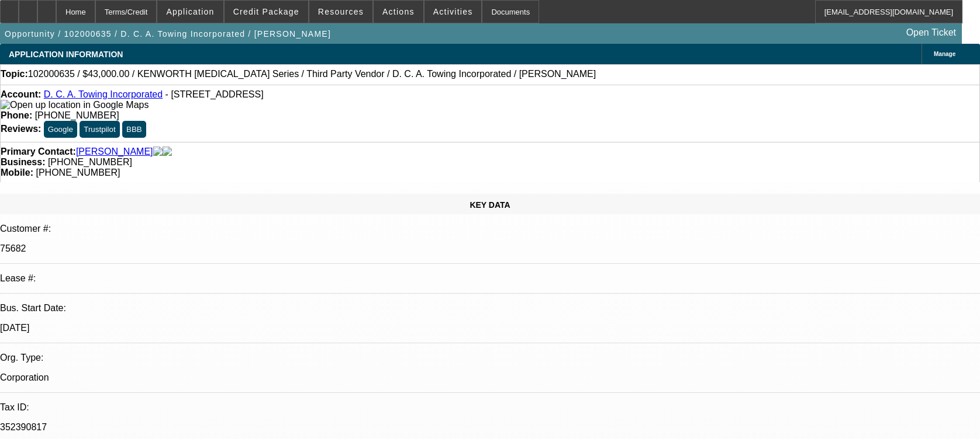 The width and height of the screenshot is (980, 439). I want to click on a: Open Ticket, so click(931, 32).